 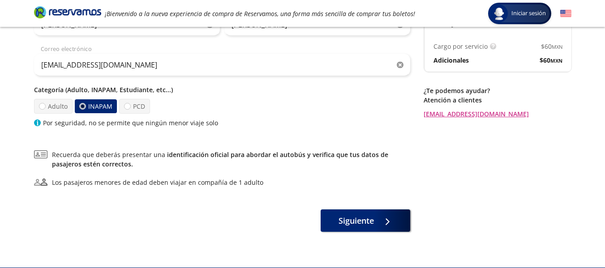 What do you see at coordinates (68, 12) in the screenshot?
I see `i: Brand Logo` at bounding box center [68, 12].